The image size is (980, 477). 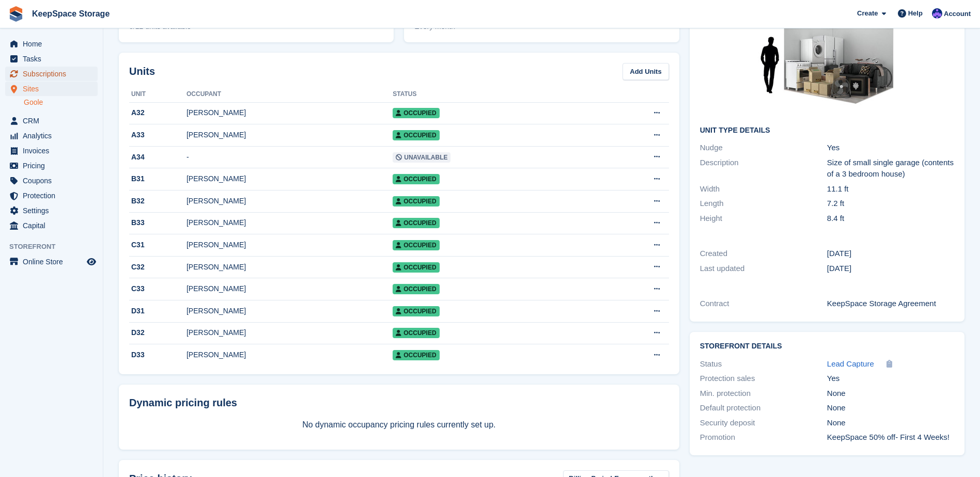 I want to click on div: 8.4 ft, so click(x=890, y=218).